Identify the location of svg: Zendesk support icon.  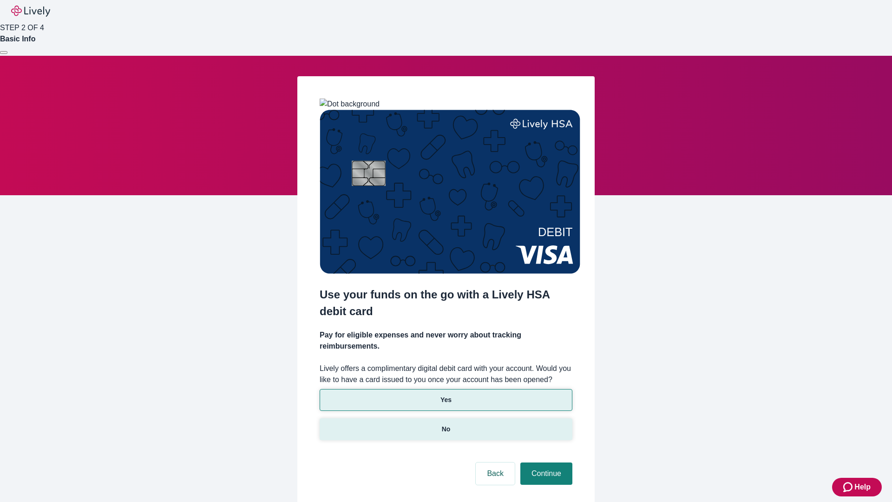
(849, 487).